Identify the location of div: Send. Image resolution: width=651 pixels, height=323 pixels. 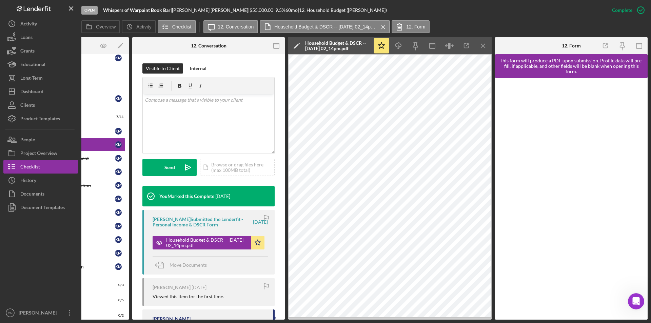
(170, 167).